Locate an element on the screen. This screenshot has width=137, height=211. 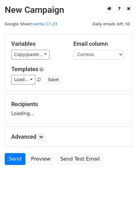
a: venta 17-23 is located at coordinates (45, 24).